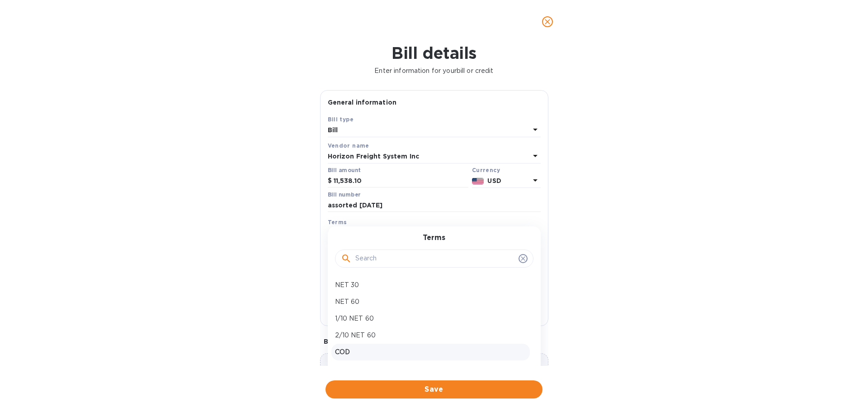 The image size is (868, 413). Describe the element at coordinates (341, 119) in the screenshot. I see `b: Bill type` at that location.